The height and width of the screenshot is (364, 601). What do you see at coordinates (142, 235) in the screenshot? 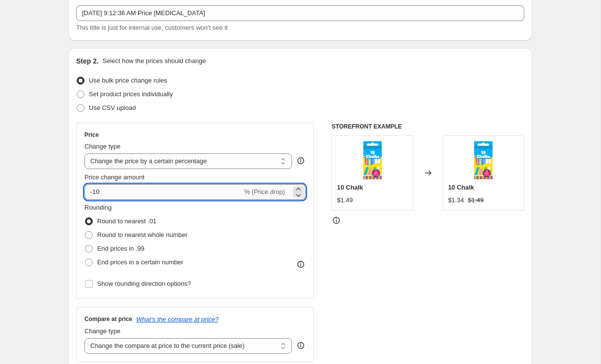
I see `span: Round to nearest whole number` at bounding box center [142, 235].